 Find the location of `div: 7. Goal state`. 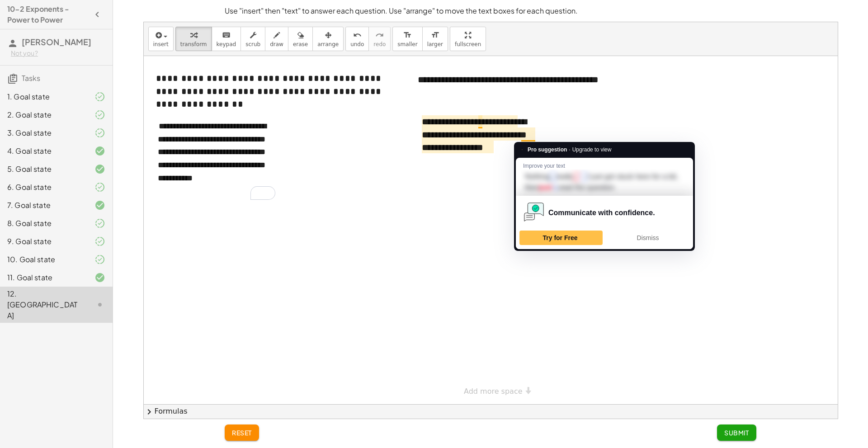

div: 7. Goal state is located at coordinates (44, 205).